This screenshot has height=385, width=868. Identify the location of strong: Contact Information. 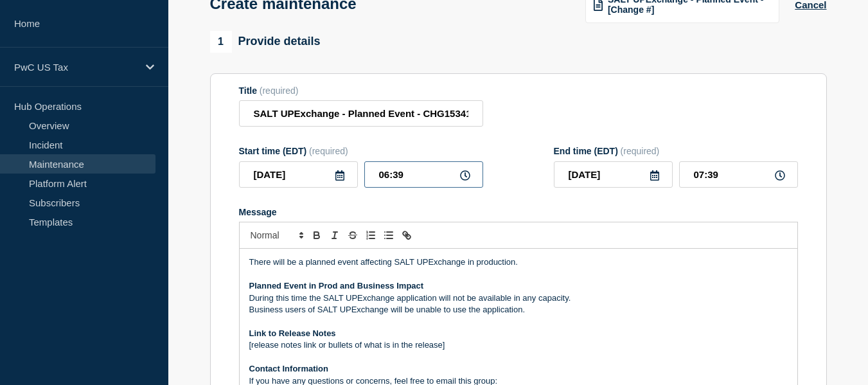
(289, 368).